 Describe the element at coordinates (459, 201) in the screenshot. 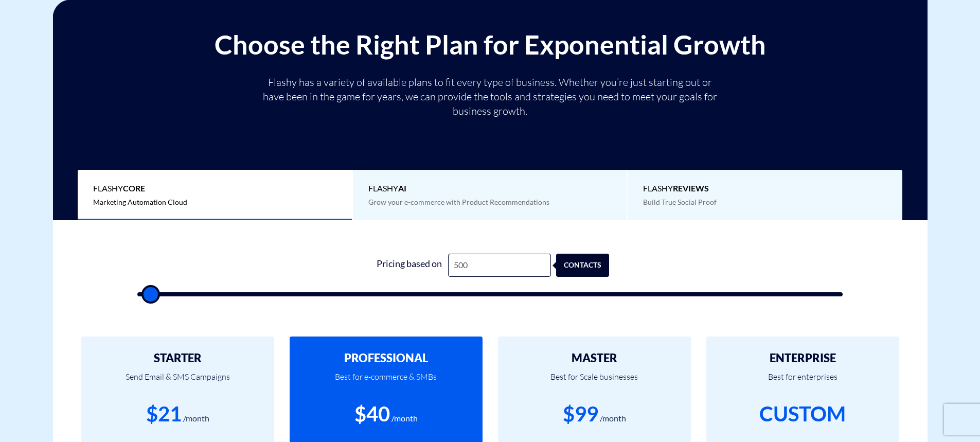

I see `span: Grow your e-commerce with Product Recommendations` at that location.